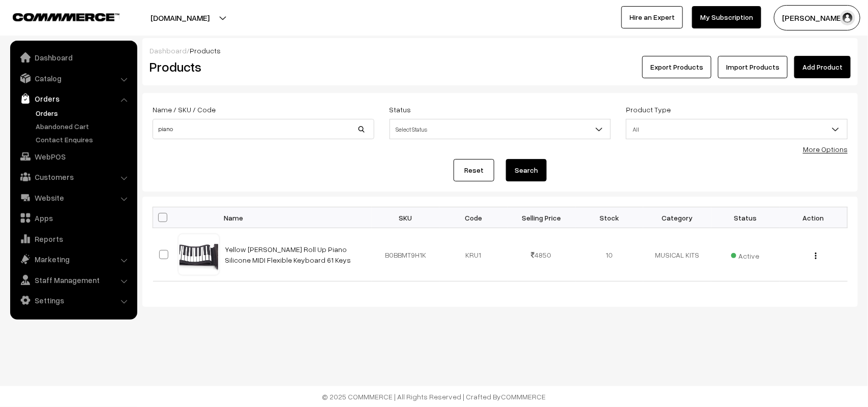 This screenshot has height=407, width=868. Describe the element at coordinates (648, 109) in the screenshot. I see `label: Product Type` at that location.